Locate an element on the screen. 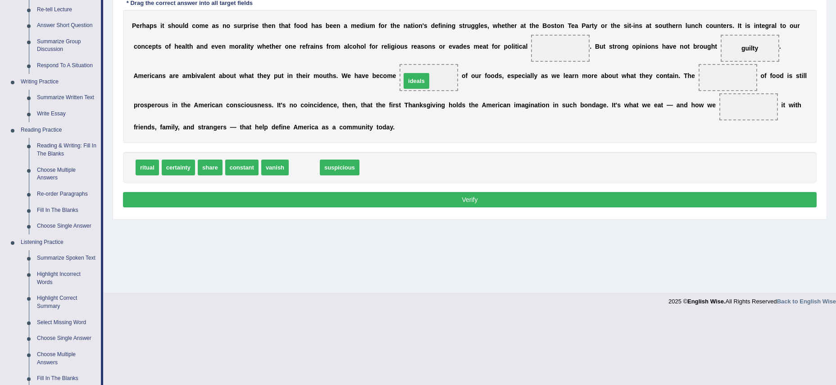 The width and height of the screenshot is (836, 385). b: T is located at coordinates (569, 26).